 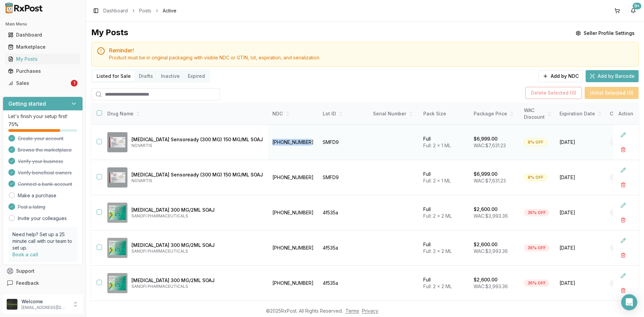 I want to click on p: NOVARTIS, so click(x=197, y=181).